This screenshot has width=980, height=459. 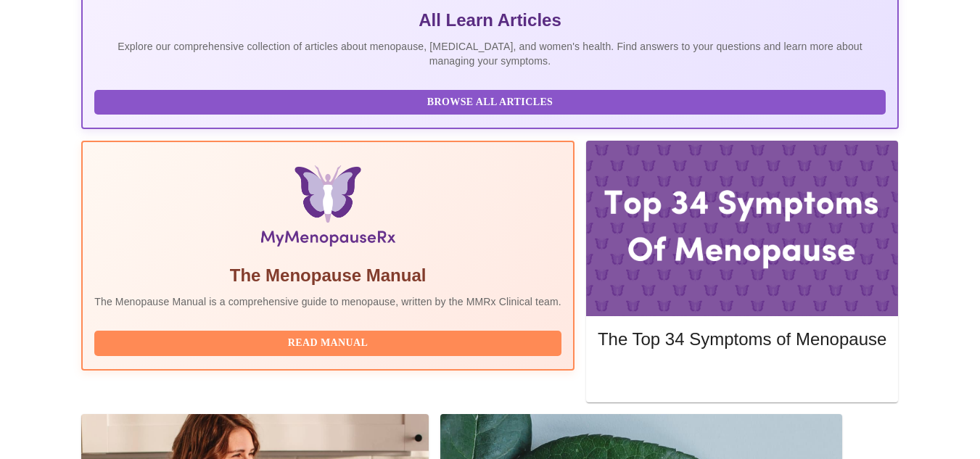 I want to click on a: Read More, so click(x=744, y=376).